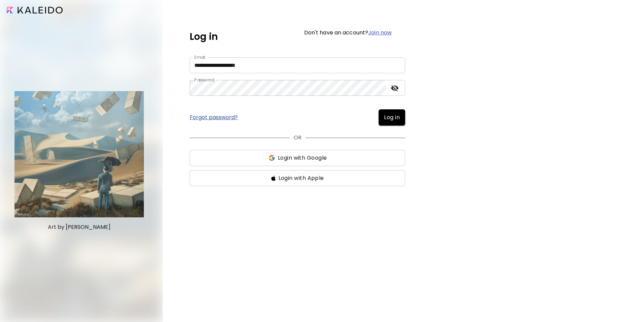 This screenshot has width=644, height=322. What do you see at coordinates (298, 158) in the screenshot?
I see `button: ssLogin with Google` at bounding box center [298, 158].